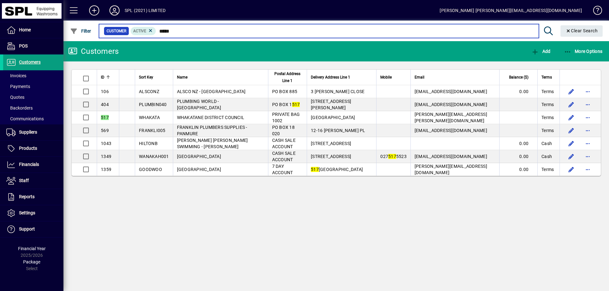 Image resolution: width=609 pixels, height=291 pixels. I want to click on span: PLUMBIN040, so click(153, 105).